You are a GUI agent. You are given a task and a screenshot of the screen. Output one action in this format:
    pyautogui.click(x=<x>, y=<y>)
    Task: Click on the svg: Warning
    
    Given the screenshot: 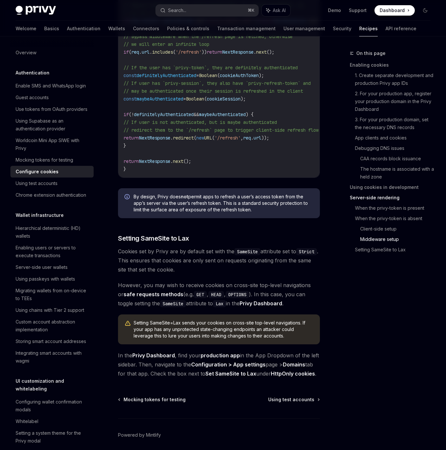 What is the action you would take?
    pyautogui.click(x=128, y=323)
    